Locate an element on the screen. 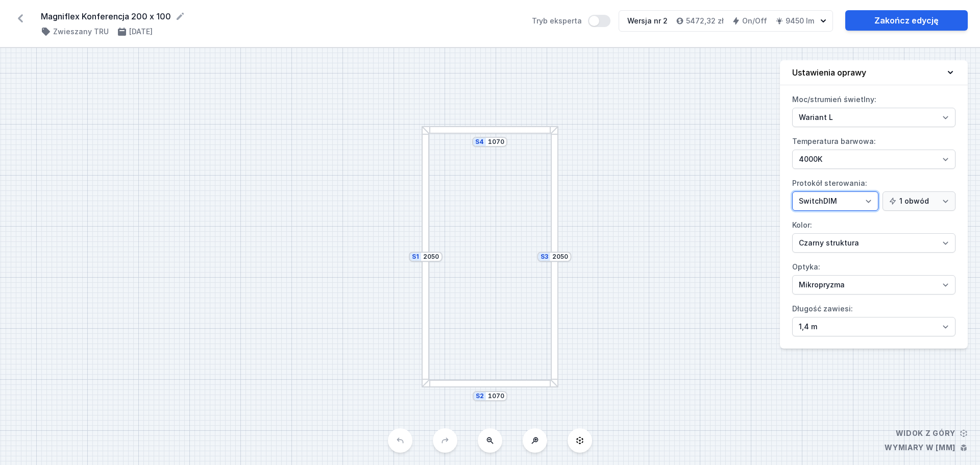  form: Magniflex Konferencja 200 x 100 is located at coordinates (280, 17).